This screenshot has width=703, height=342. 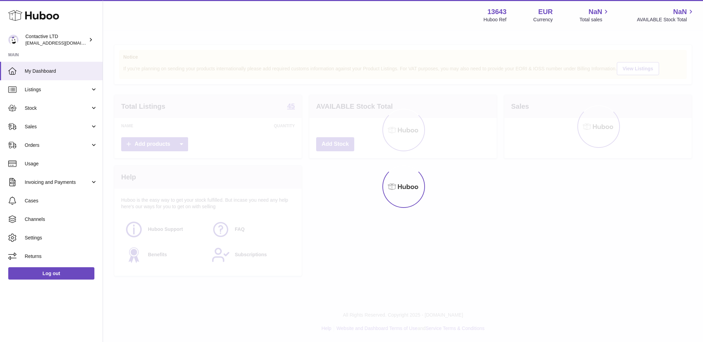 What do you see at coordinates (51, 274) in the screenshot?
I see `a: Log out` at bounding box center [51, 274].